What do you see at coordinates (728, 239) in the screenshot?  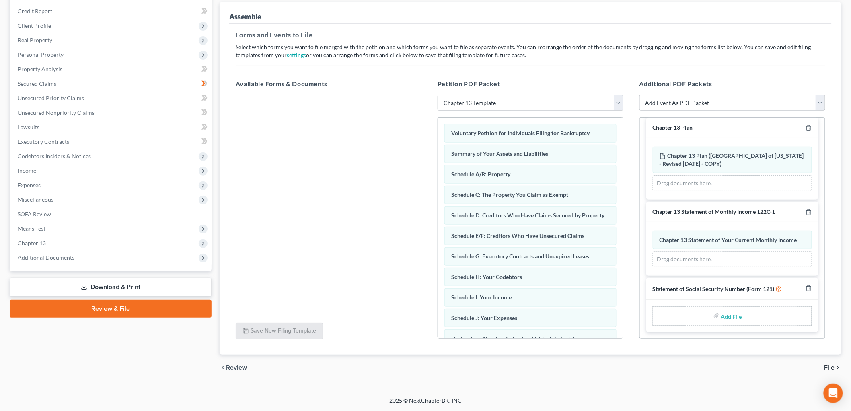 I see `span: Chapter 13 Statement of Your Current Monthly Income` at bounding box center [728, 239].